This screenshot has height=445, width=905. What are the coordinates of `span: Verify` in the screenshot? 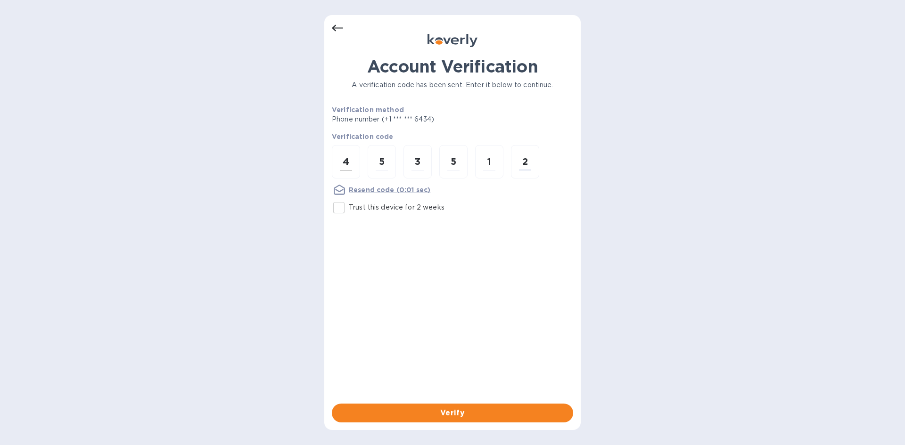 It's located at (453, 413).